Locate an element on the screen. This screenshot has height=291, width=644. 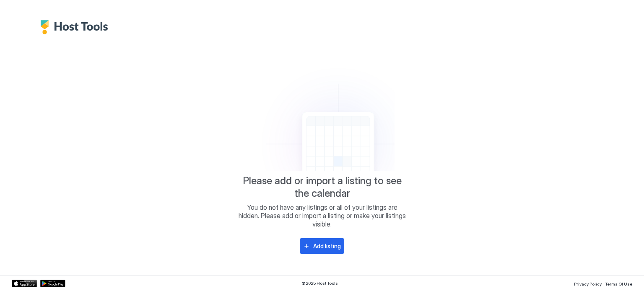
span: Privacy Policy is located at coordinates (588, 284).